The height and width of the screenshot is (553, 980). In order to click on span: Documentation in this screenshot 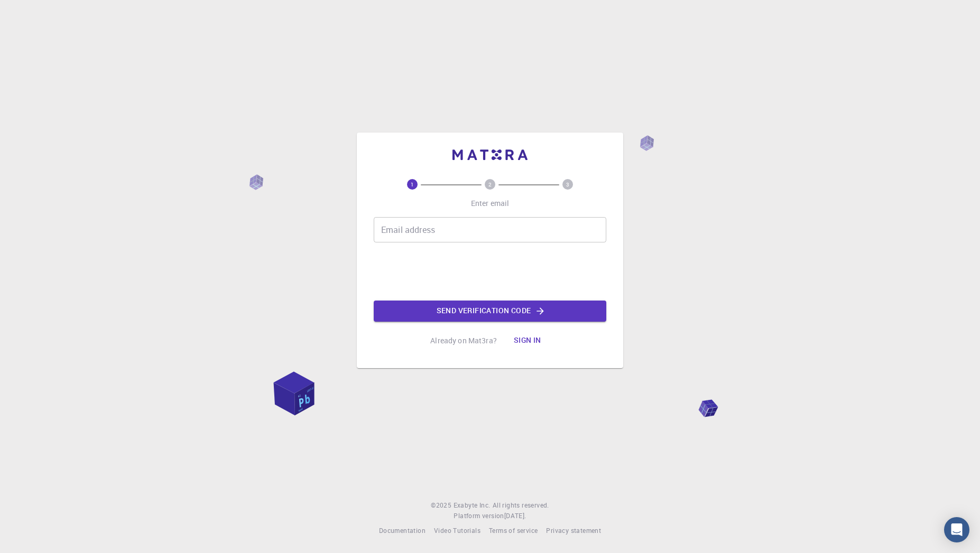, I will do `click(402, 530)`.